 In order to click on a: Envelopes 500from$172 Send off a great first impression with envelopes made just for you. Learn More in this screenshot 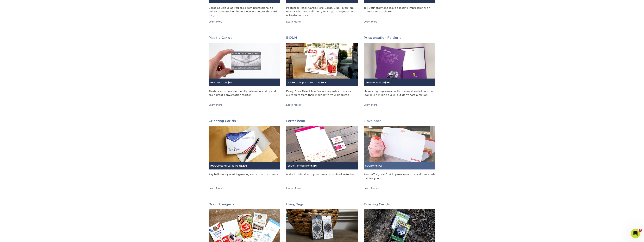, I will do `click(399, 155)`.